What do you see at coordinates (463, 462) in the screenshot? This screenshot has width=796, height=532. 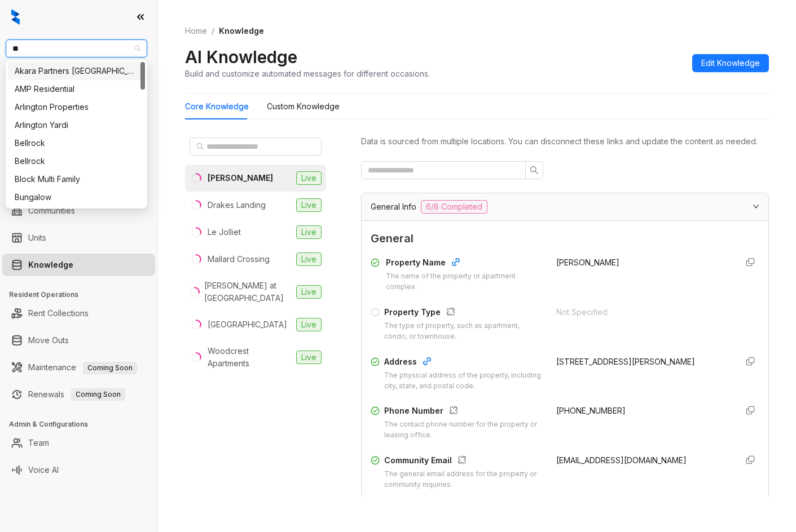 I see `div: Community Email` at bounding box center [463, 462].